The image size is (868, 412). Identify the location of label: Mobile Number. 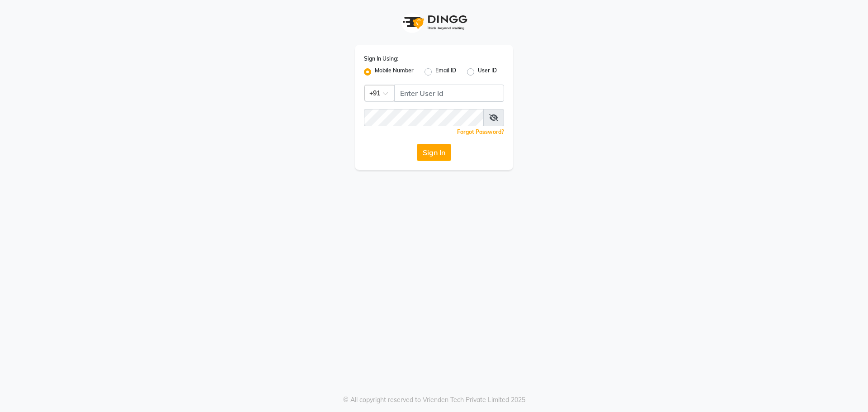
(394, 72).